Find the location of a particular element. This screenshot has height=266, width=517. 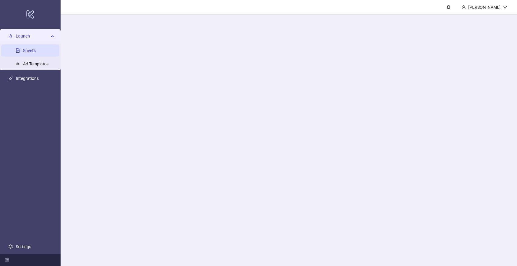

a: Ad Templates is located at coordinates (36, 64).